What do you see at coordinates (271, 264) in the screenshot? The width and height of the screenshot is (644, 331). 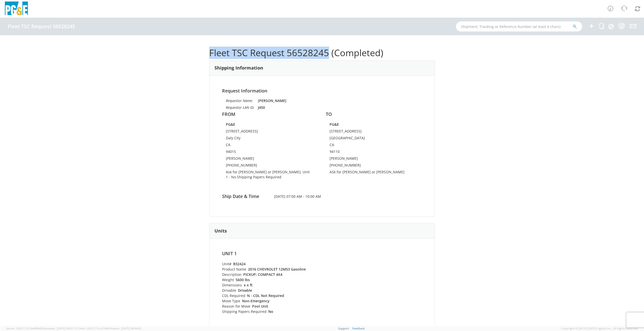 I see `li: Unit#` at bounding box center [271, 264].